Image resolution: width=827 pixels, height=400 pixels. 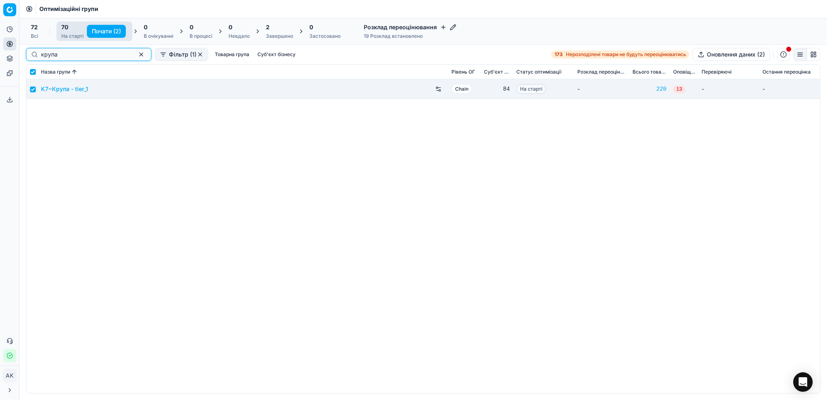 What do you see at coordinates (462, 89) in the screenshot?
I see `span: Chain` at bounding box center [462, 89].